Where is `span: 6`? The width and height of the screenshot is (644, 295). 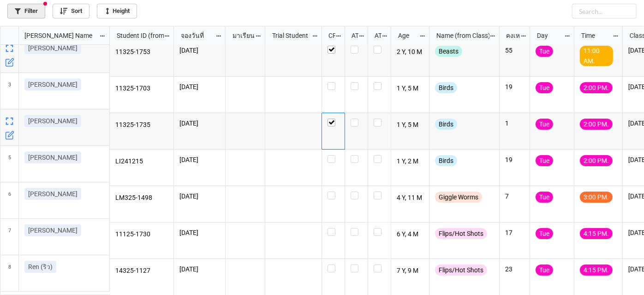 span: 6 is located at coordinates (10, 200).